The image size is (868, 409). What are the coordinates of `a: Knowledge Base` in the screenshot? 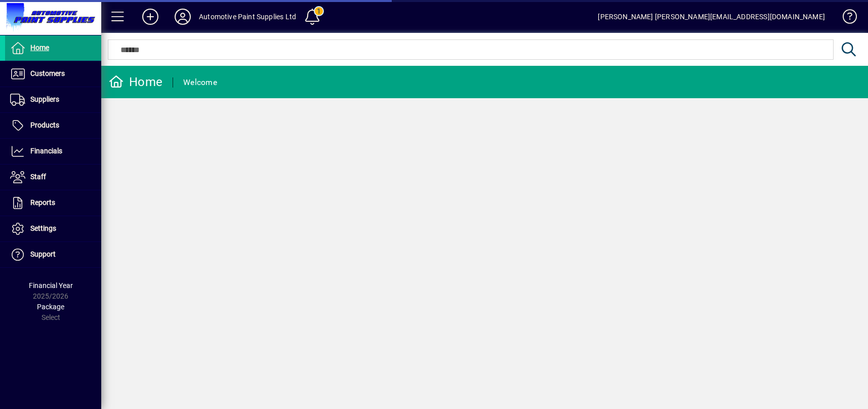 It's located at (845, 18).